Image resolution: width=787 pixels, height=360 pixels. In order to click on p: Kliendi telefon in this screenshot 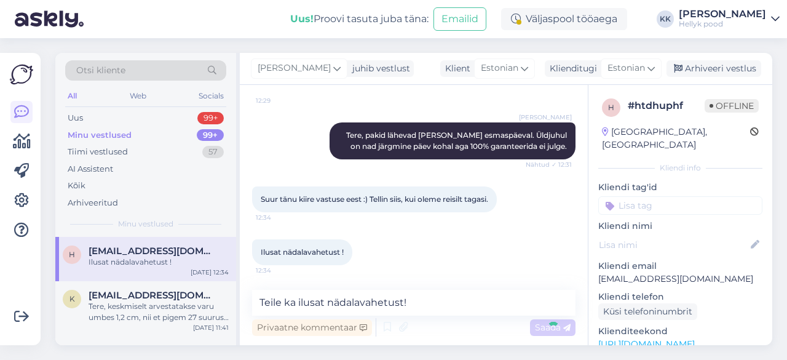, I will do `click(680, 297)`.